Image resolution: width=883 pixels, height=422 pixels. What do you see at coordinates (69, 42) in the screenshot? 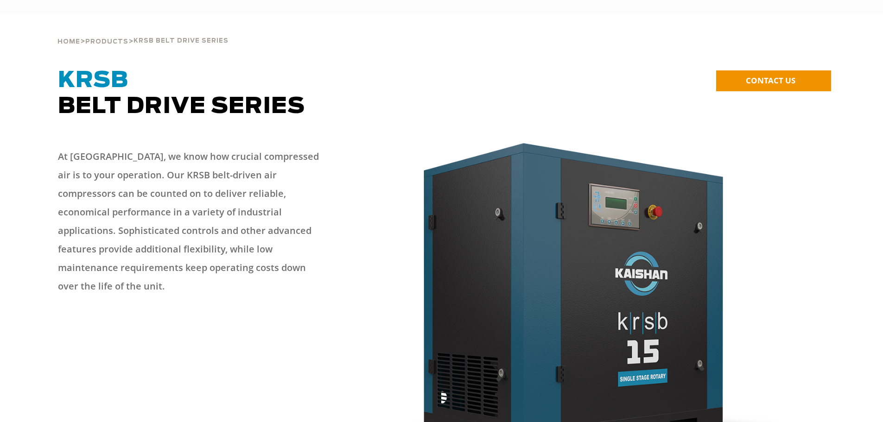
I see `span: Home` at bounding box center [69, 42].